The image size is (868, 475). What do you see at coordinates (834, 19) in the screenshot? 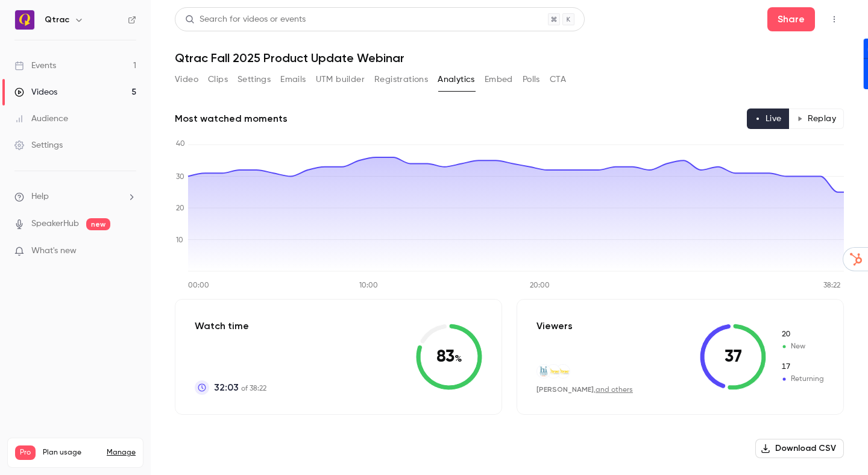
I see `button: Top Bar Actions` at bounding box center [834, 19].